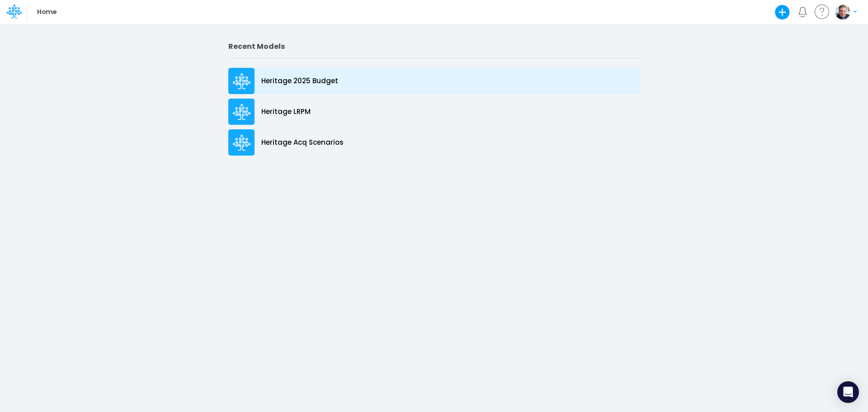  What do you see at coordinates (46, 12) in the screenshot?
I see `p: Home` at bounding box center [46, 12].